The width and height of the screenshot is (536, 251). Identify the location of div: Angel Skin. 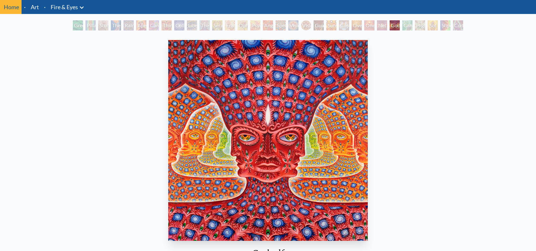
(268, 25).